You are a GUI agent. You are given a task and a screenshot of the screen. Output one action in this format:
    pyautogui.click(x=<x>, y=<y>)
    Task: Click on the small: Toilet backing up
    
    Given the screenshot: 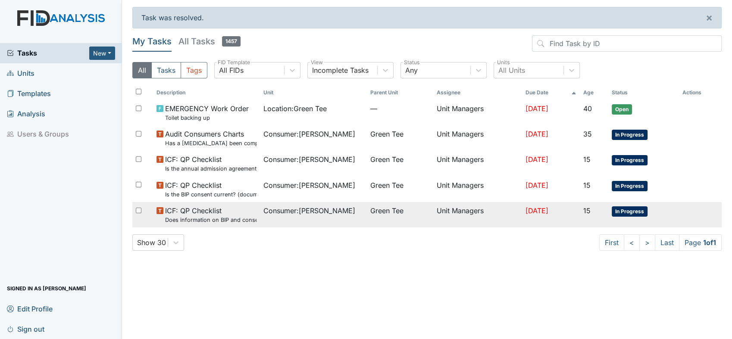 What is the action you would take?
    pyautogui.click(x=207, y=118)
    